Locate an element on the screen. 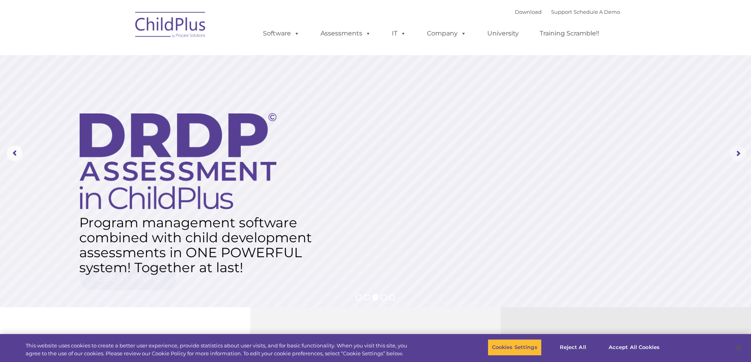 This screenshot has width=751, height=362. button: Reject All is located at coordinates (573, 348).